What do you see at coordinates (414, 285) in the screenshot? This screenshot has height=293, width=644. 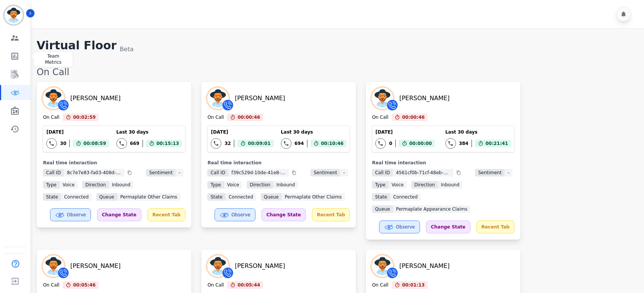 I see `span: 00:01:13` at bounding box center [414, 285].